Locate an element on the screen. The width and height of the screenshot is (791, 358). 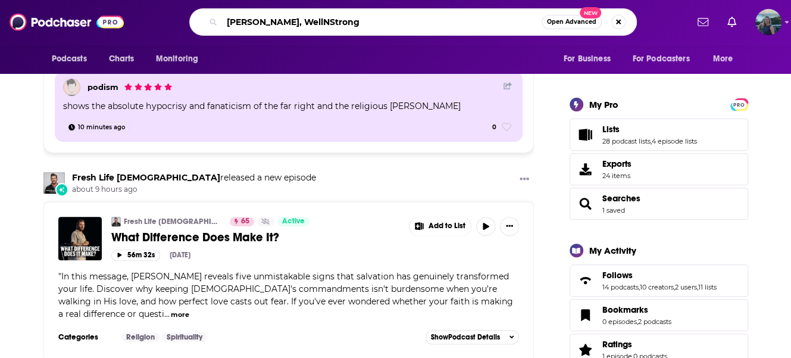
a: 65 is located at coordinates (242, 222).